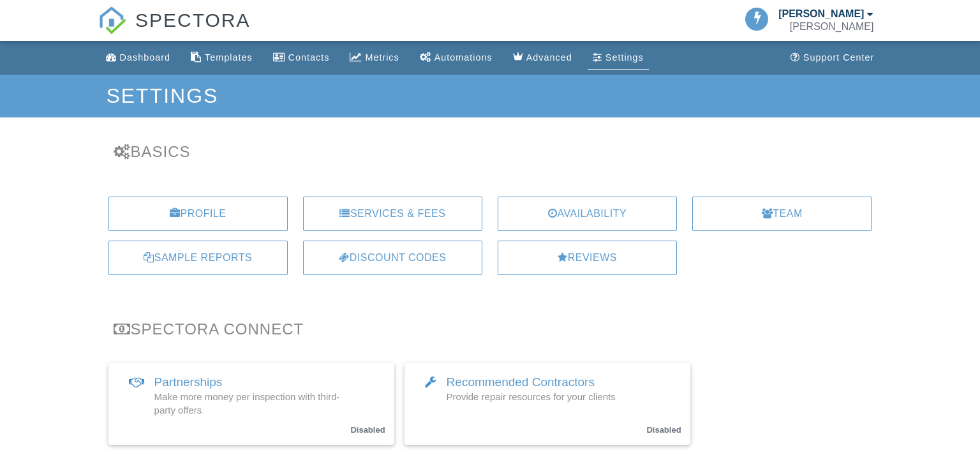 The height and width of the screenshot is (471, 980). Describe the element at coordinates (542, 57) in the screenshot. I see `a: Advanced` at that location.